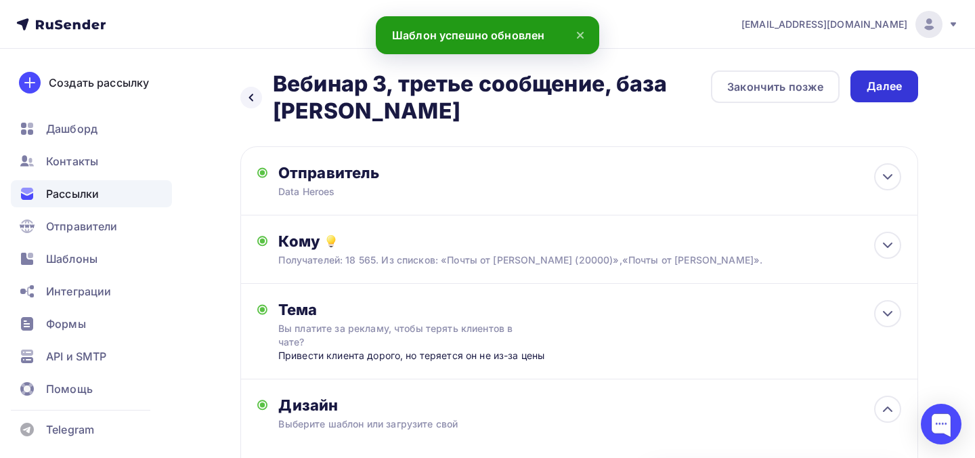 The width and height of the screenshot is (975, 458). I want to click on span: Отправители, so click(82, 226).